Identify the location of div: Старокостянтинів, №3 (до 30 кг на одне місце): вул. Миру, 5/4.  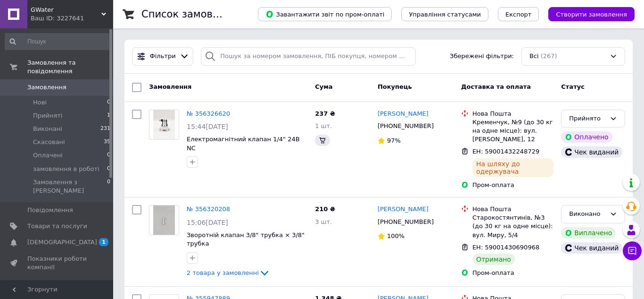
(513, 226).